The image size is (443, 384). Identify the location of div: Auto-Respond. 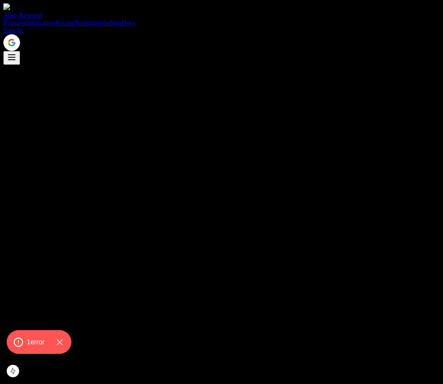
(221, 15).